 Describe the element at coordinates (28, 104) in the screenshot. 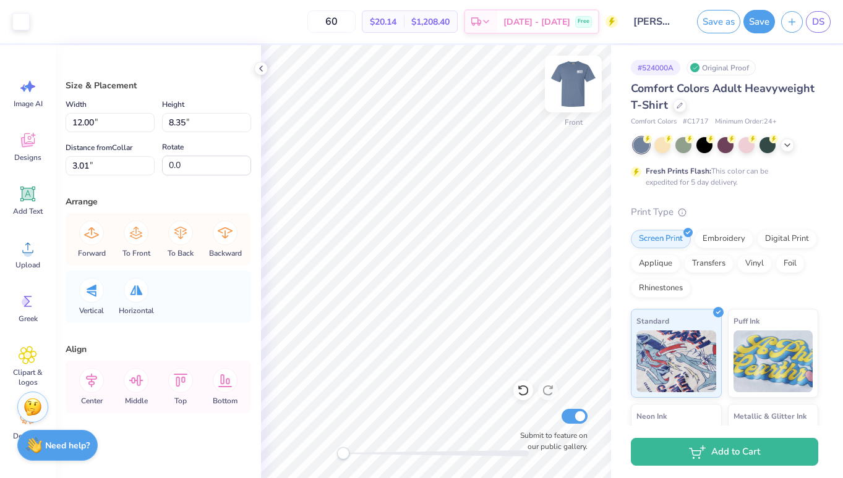

I see `span: Image AI` at that location.